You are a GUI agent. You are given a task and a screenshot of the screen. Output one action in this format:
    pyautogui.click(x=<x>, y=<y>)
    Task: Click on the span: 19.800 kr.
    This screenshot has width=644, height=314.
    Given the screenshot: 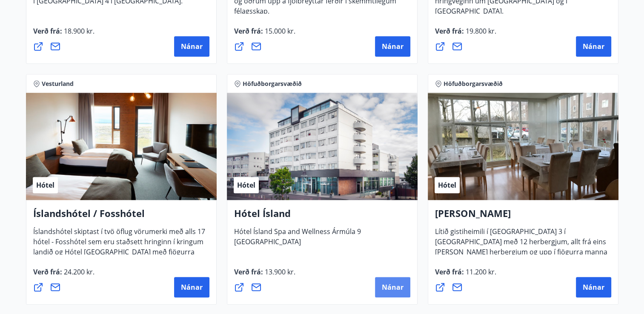 What is the action you would take?
    pyautogui.click(x=480, y=31)
    